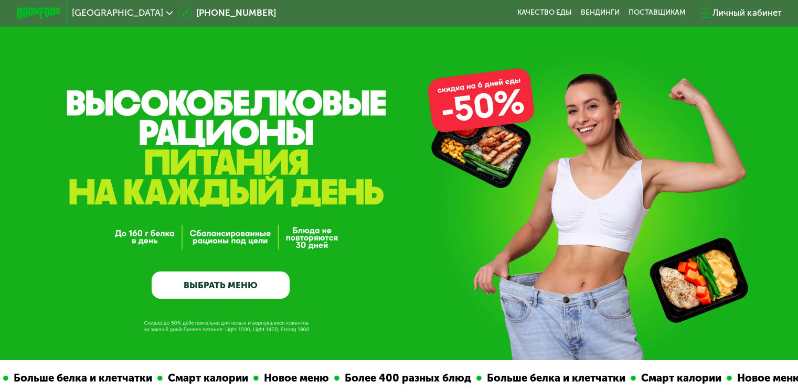 Image resolution: width=798 pixels, height=392 pixels. What do you see at coordinates (657, 13) in the screenshot?
I see `div: поставщикам` at bounding box center [657, 13].